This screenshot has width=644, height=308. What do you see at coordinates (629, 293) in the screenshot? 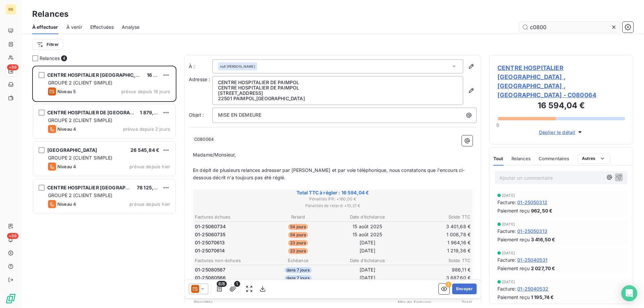
I see `div: Open Intercom Messenger` at bounding box center [629, 293].